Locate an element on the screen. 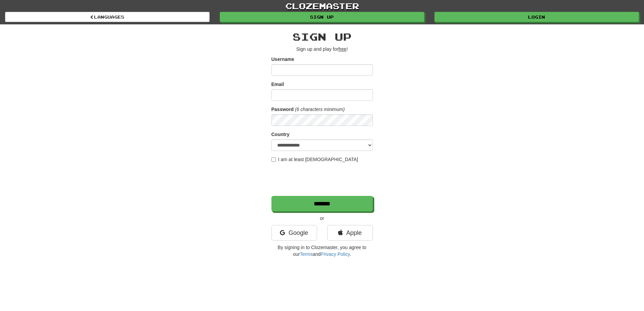 The width and height of the screenshot is (644, 311). u: free is located at coordinates (343, 49).